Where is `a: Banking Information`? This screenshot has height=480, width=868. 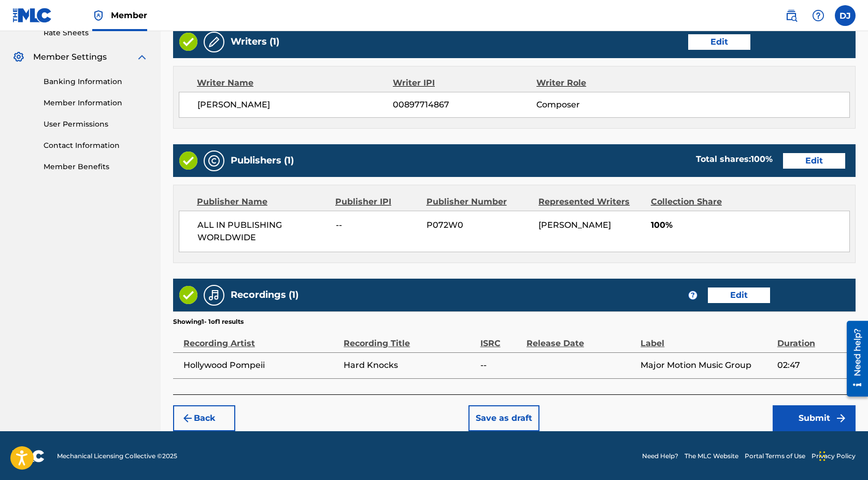 a: Banking Information is located at coordinates (96, 82).